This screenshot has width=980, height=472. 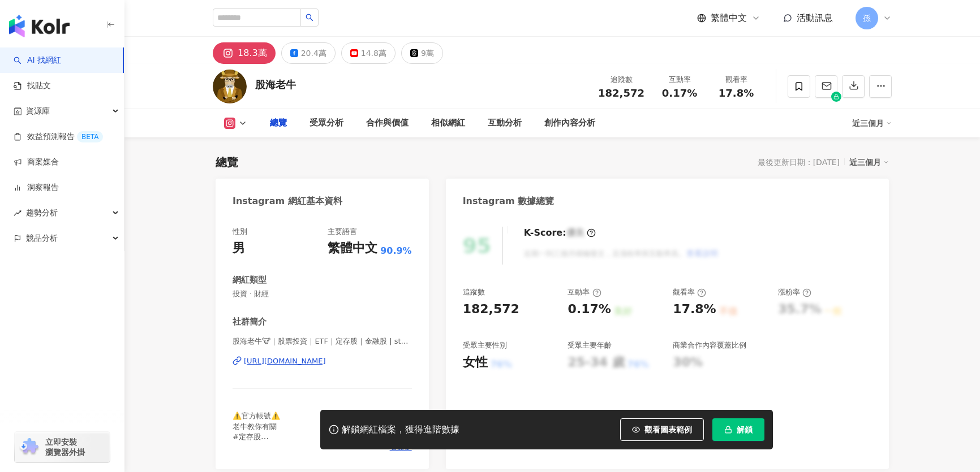 I want to click on span: 繁體中文, so click(x=729, y=18).